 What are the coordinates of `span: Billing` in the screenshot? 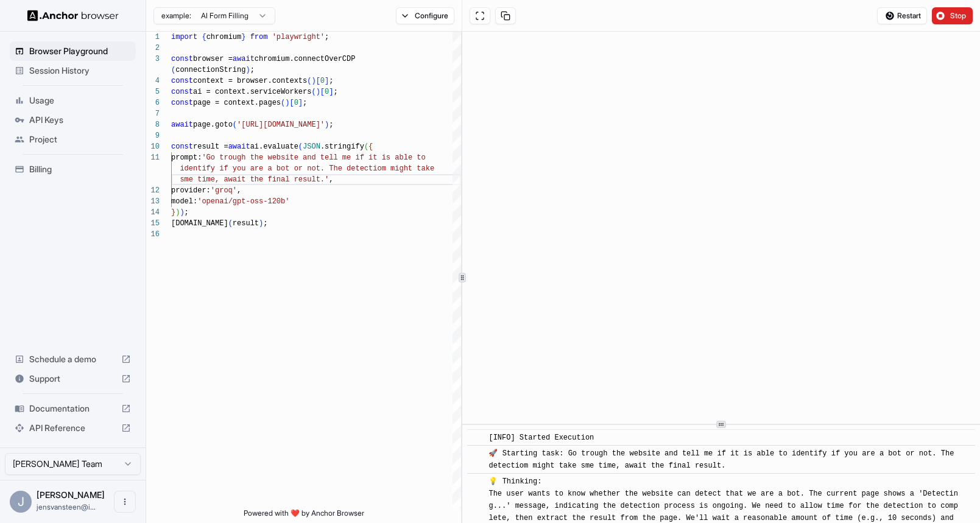 It's located at (80, 169).